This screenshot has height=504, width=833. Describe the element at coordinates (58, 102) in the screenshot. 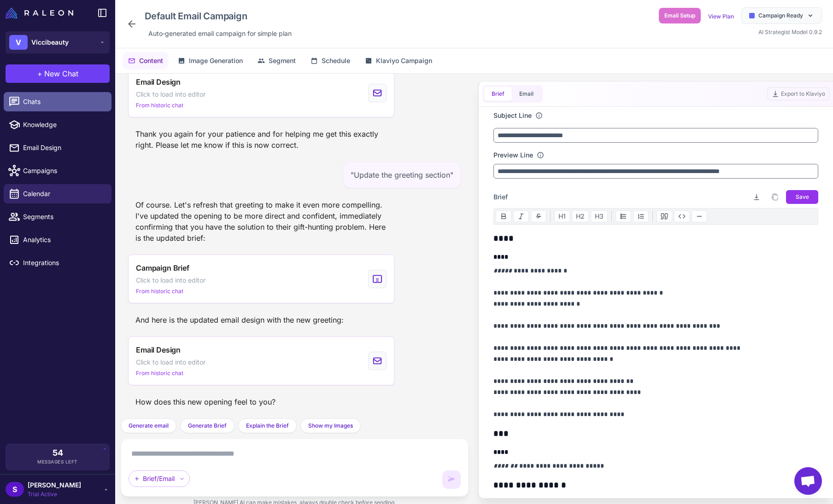

I see `a: Chats` at that location.